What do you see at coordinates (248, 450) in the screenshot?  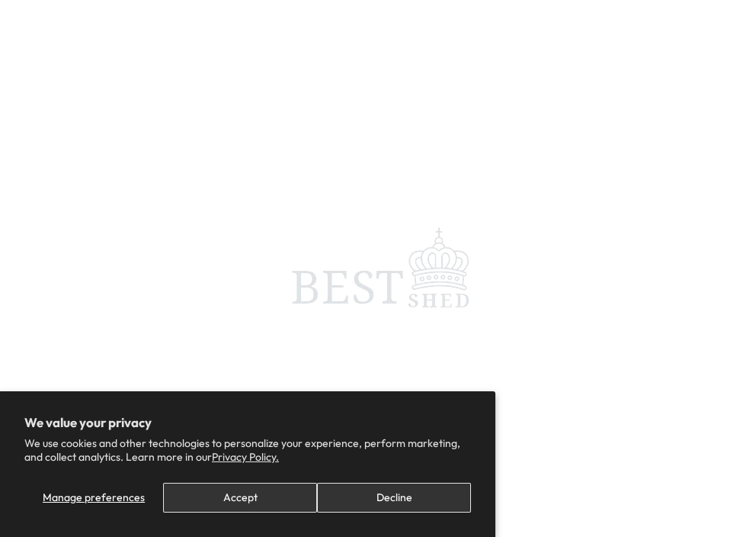 I see `p: We use cookies and other technologies to personalize your experience, perform marketing, and coll...` at bounding box center [248, 450].